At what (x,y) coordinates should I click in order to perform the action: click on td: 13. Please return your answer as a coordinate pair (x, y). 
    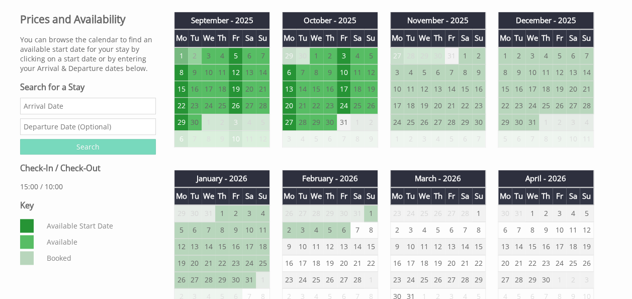
    Looking at the image, I should click on (249, 72).